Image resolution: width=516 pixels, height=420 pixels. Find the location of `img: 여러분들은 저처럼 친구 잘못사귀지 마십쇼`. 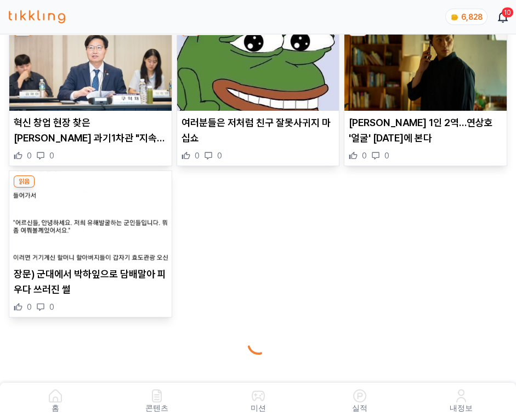

img: 여러분들은 저처럼 친구 잘못사귀지 마십쇼 is located at coordinates (258, 65).